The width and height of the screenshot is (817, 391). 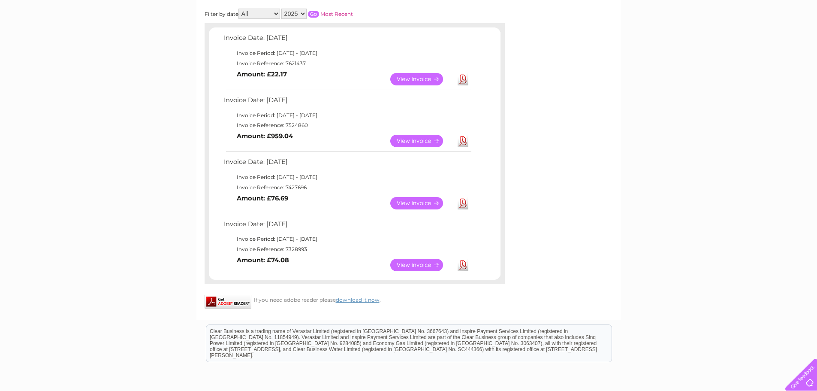 I want to click on a: Energy, so click(x=697, y=39).